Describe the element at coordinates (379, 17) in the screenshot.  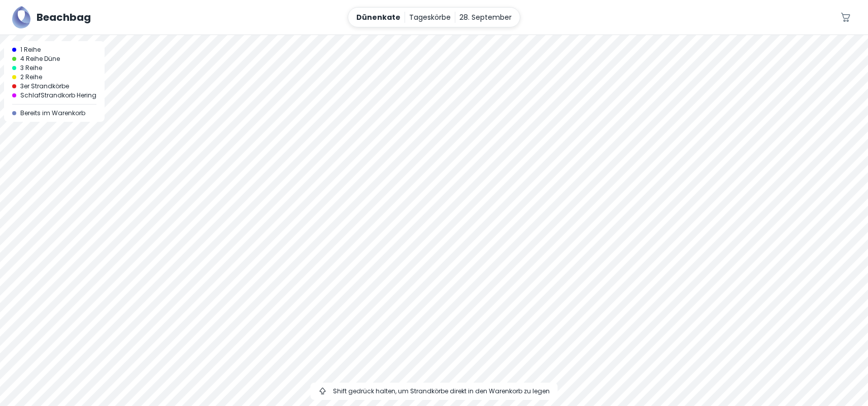
I see `p: Dünenkate` at that location.